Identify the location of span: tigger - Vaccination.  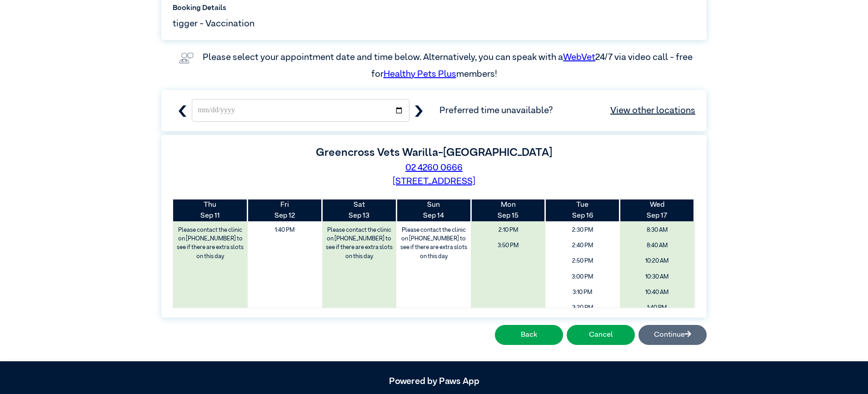
(214, 23).